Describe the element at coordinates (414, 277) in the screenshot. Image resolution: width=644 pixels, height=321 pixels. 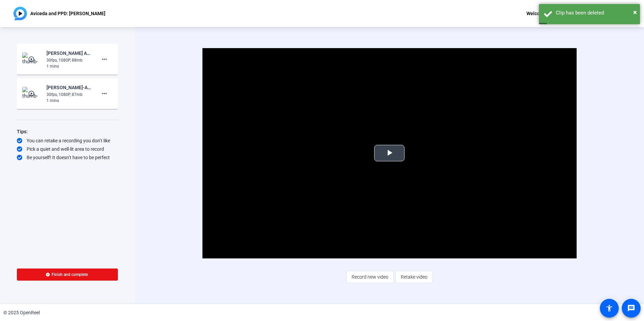
I see `span: Retake video` at that location.